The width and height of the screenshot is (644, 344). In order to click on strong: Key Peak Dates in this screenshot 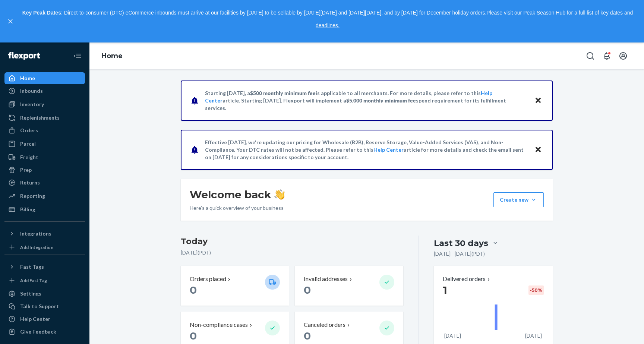, I will do `click(42, 13)`.